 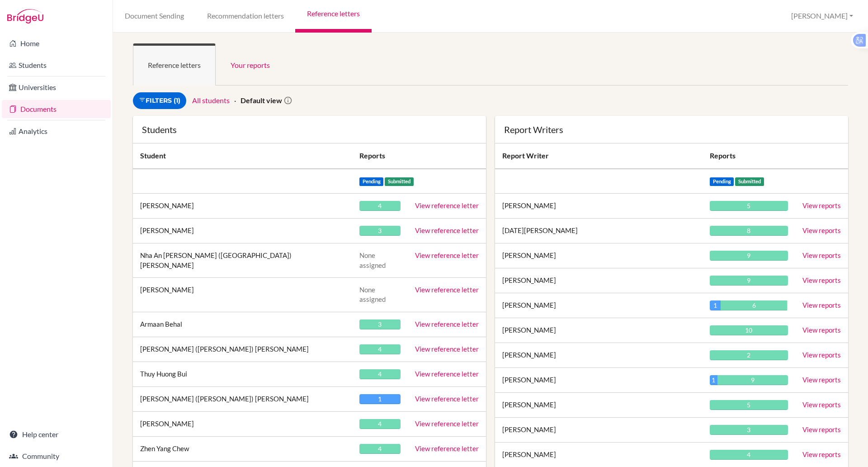 What do you see at coordinates (250, 64) in the screenshot?
I see `a: Your reports` at bounding box center [250, 64].